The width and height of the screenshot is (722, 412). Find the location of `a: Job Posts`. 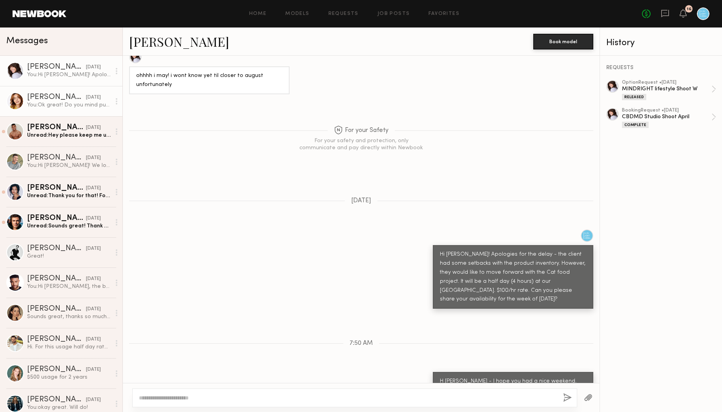

a: Job Posts is located at coordinates (394, 14).